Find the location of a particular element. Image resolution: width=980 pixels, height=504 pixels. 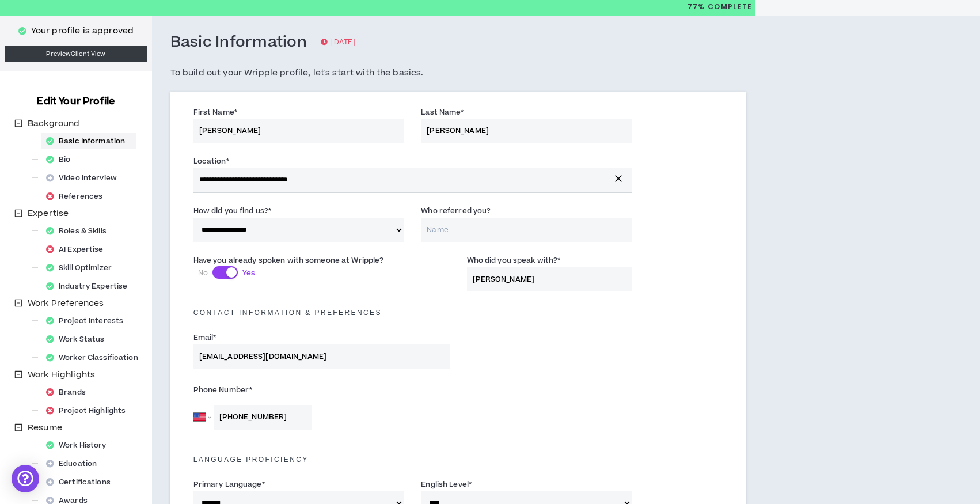

h5: To build out your Wripple profile, let's start with the basics. is located at coordinates (458, 73).